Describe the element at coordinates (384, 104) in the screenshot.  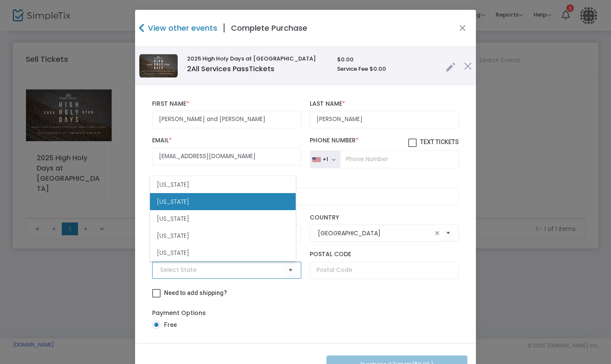
I see `label: Last Name` at that location.